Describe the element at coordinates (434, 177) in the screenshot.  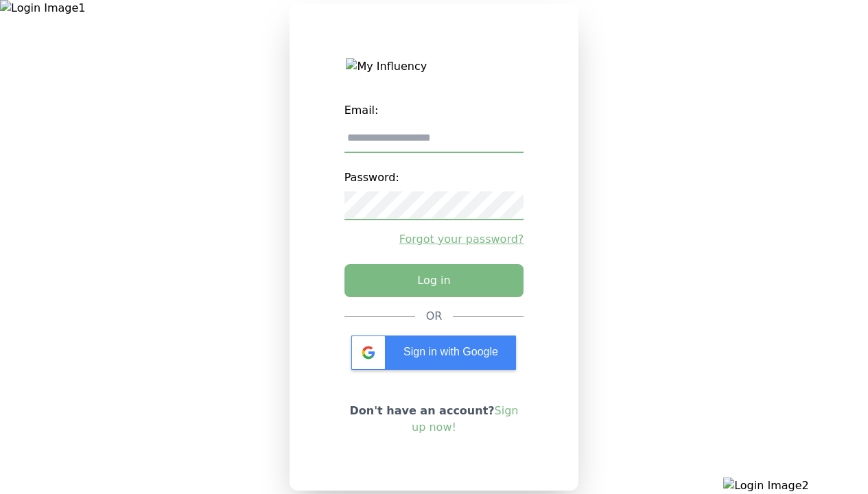
I see `label: Password:` at that location.